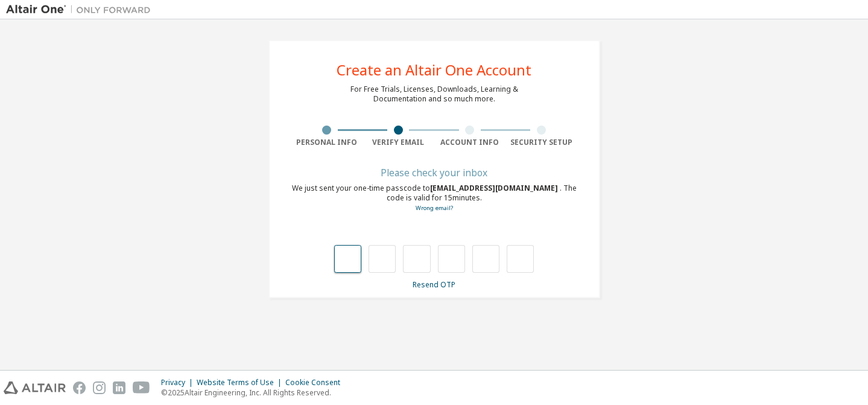 This screenshot has width=868, height=405. What do you see at coordinates (35, 388) in the screenshot?
I see `img: altair_logo.svg` at bounding box center [35, 388].